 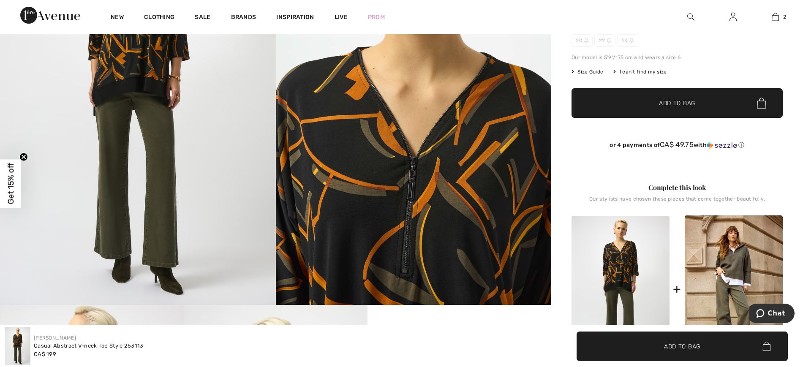 I want to click on a: 2, so click(x=775, y=17).